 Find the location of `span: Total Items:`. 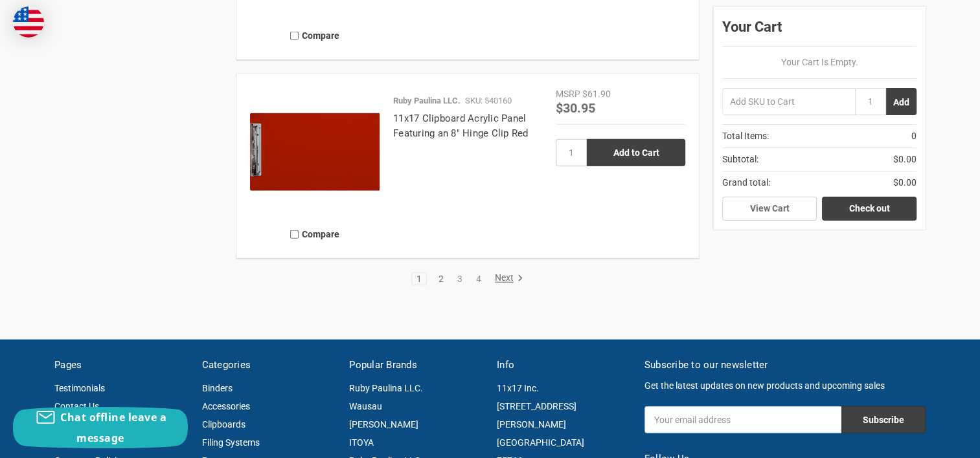

span: Total Items: is located at coordinates (746, 136).